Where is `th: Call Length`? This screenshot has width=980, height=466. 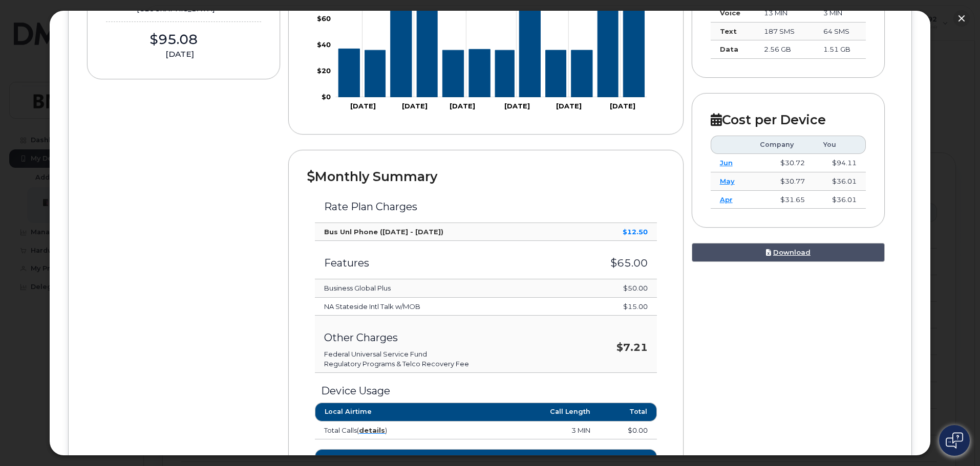 th: Call Length is located at coordinates (528, 412).